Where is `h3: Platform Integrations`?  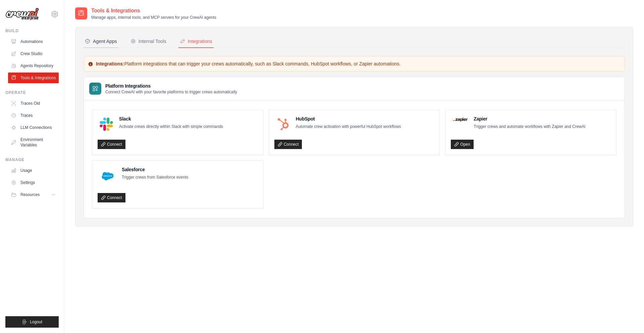 h3: Platform Integrations is located at coordinates (171, 86).